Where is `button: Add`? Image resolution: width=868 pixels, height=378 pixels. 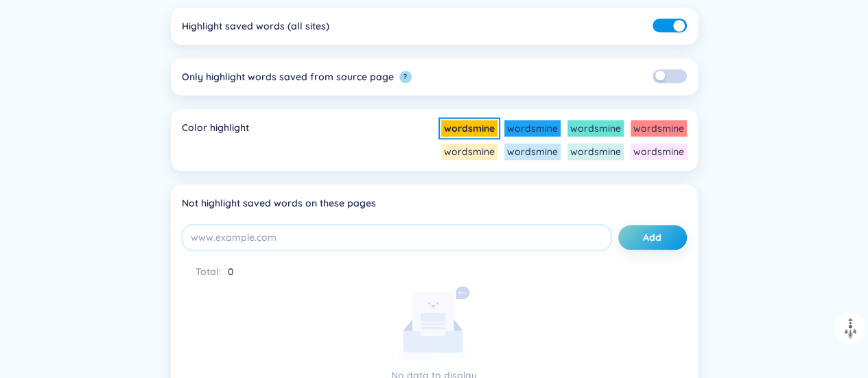
button: Add is located at coordinates (652, 238).